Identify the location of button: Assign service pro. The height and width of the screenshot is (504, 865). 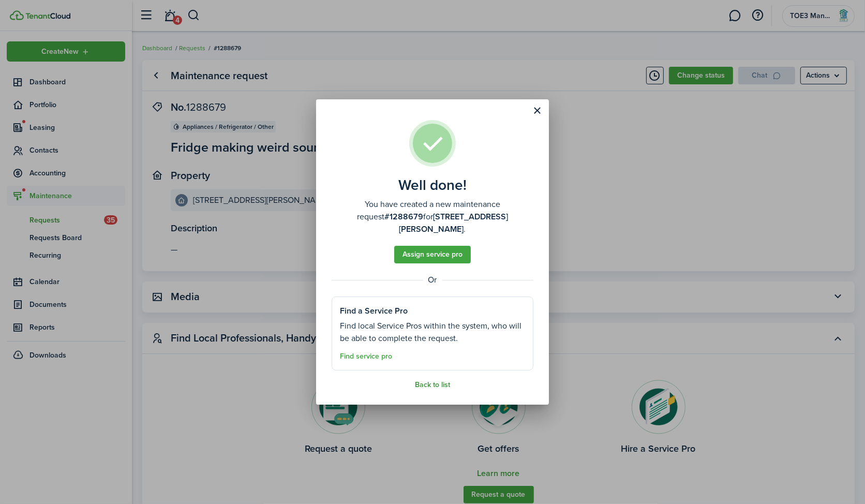
(433, 254).